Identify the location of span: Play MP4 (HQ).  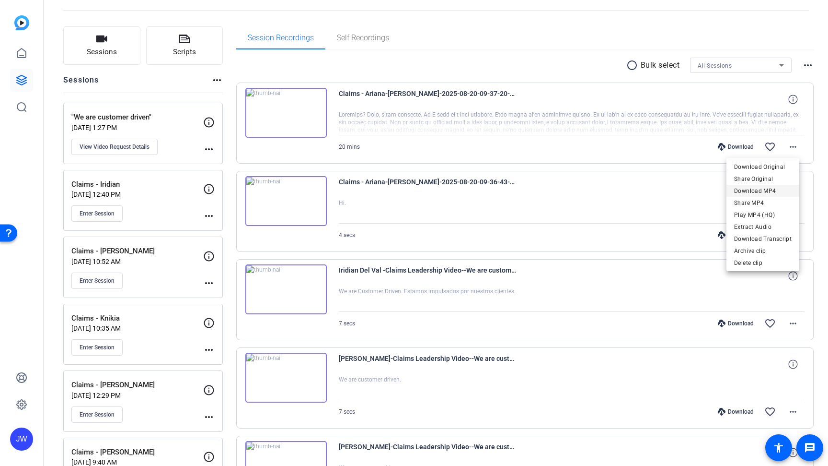
(763, 215).